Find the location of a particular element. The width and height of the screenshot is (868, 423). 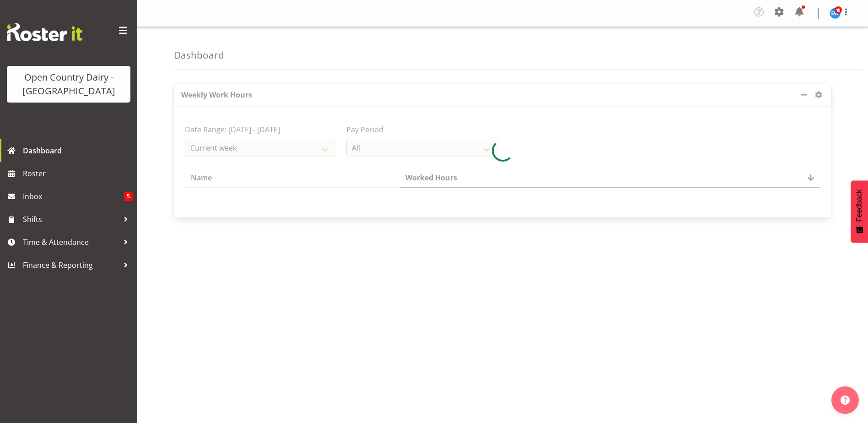

span: 5 is located at coordinates (128, 196).